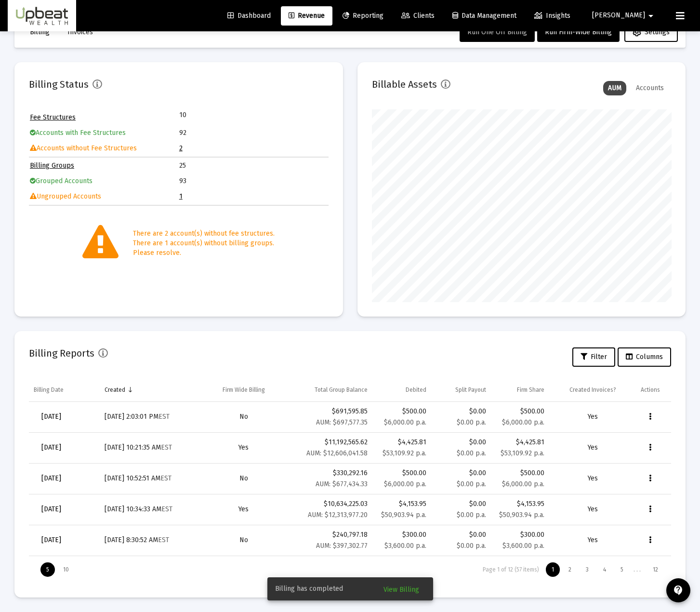 This screenshot has width=700, height=612. I want to click on div: $240,797.18, so click(330, 541).